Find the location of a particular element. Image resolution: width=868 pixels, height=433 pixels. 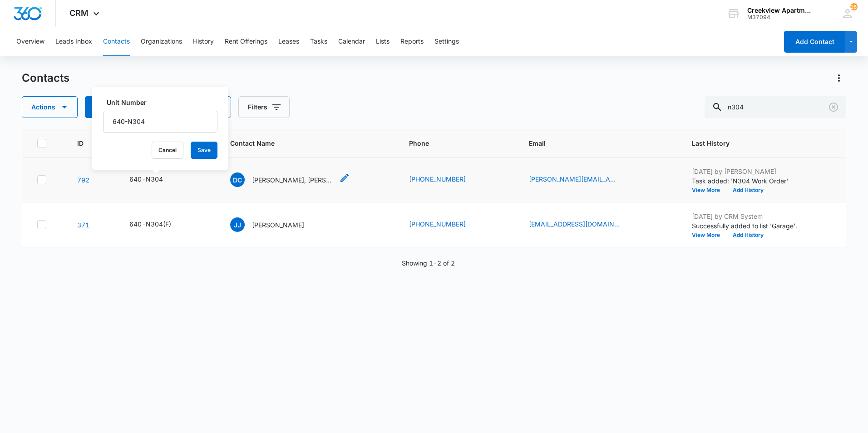

button: Lists is located at coordinates (383, 42).